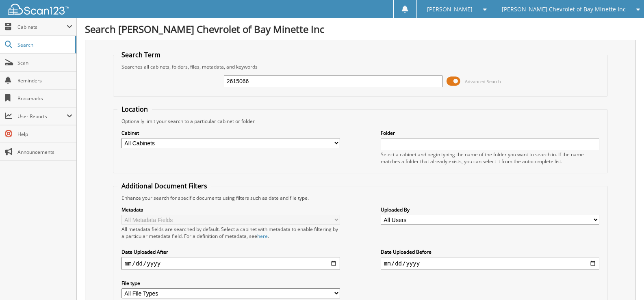 Image resolution: width=644 pixels, height=300 pixels. I want to click on span: Search, so click(44, 45).